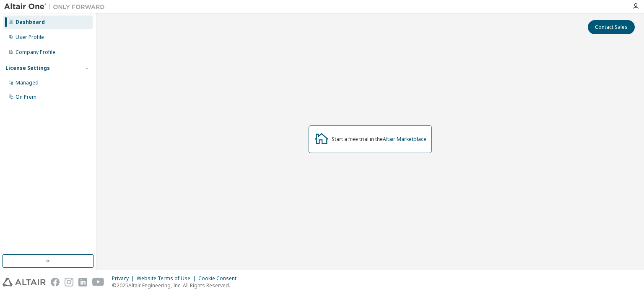 The height and width of the screenshot is (294, 644). Describe the element at coordinates (24, 282) in the screenshot. I see `img: altair_logo.svg` at that location.